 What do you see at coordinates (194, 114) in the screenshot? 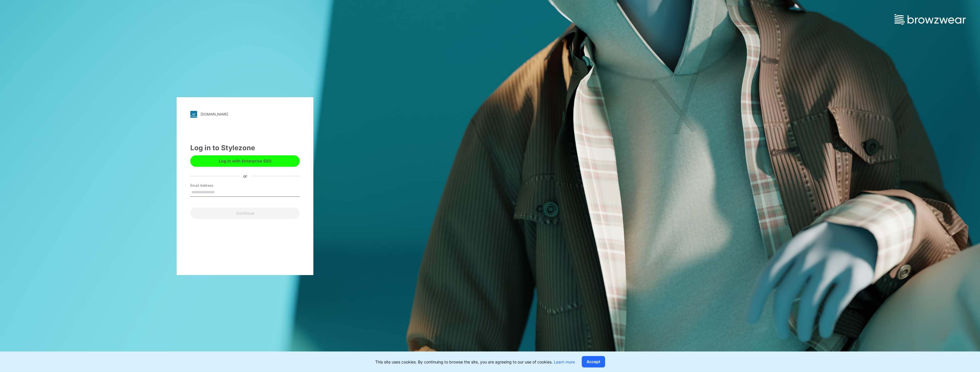
I see `img: svg+xml;base64,PHN2ZyB3aWR0aD0iMjgiIGhlaWdodD0iMjgiIHZpZXdCb3g9IjAgMCAyOCAyOCIgZmlsbD0ibm9uZSIgeG...` at bounding box center [194, 114].